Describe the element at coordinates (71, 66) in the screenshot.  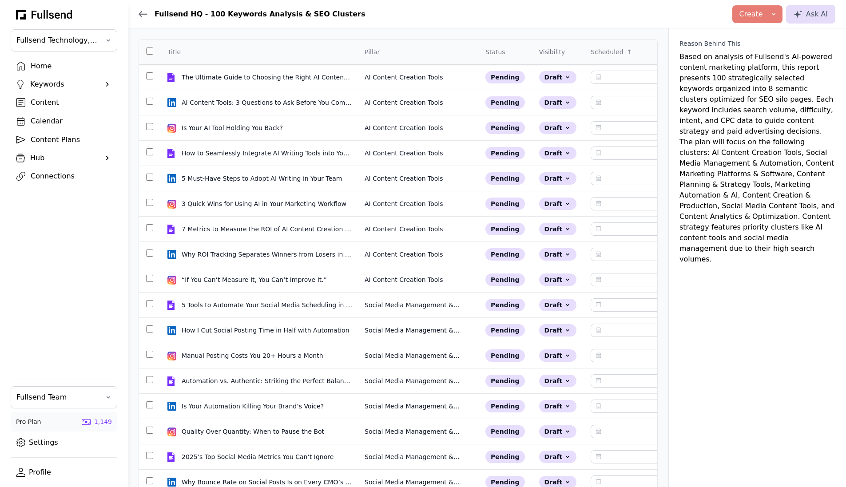
I see `div: Home` at that location.